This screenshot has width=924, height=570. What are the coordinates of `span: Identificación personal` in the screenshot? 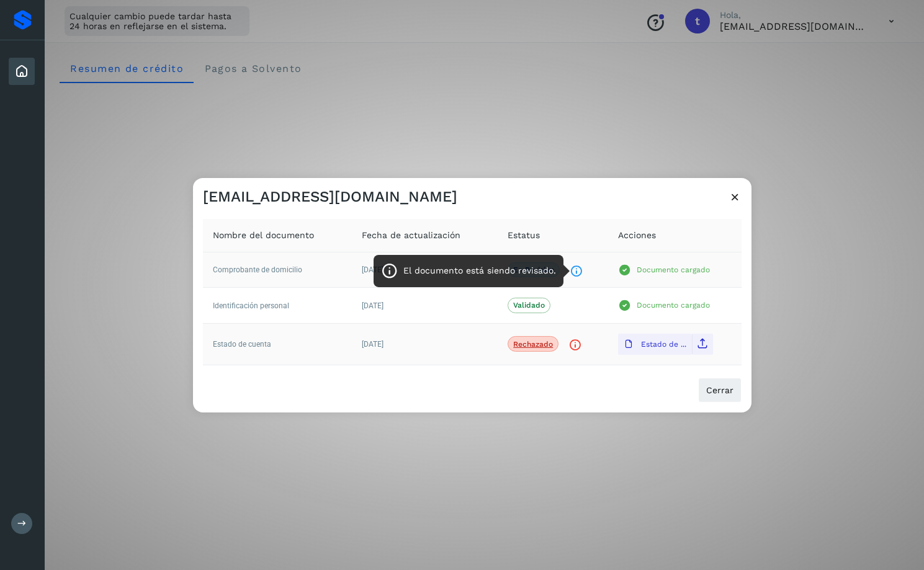 It's located at (250, 305).